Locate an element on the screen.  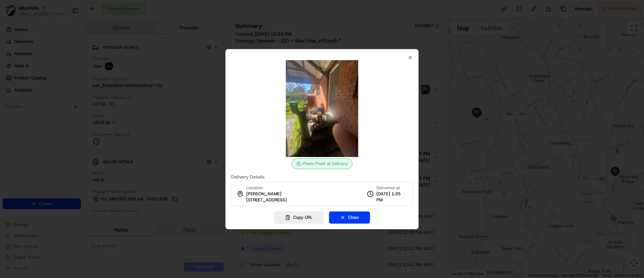
img: photo_proof_of_delivery image is located at coordinates (322, 108).